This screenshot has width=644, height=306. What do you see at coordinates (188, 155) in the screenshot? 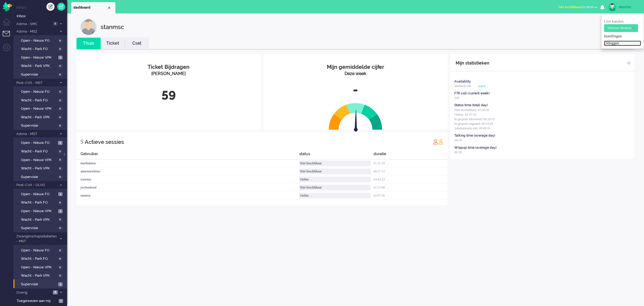
I see `div: Gebruiker` at bounding box center [188, 155].